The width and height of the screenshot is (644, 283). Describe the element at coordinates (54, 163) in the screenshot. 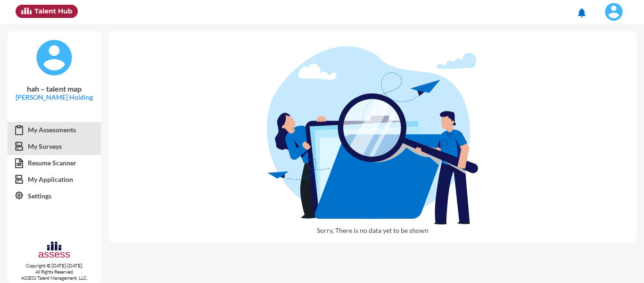

I see `a: Resume Scanner` at that location.